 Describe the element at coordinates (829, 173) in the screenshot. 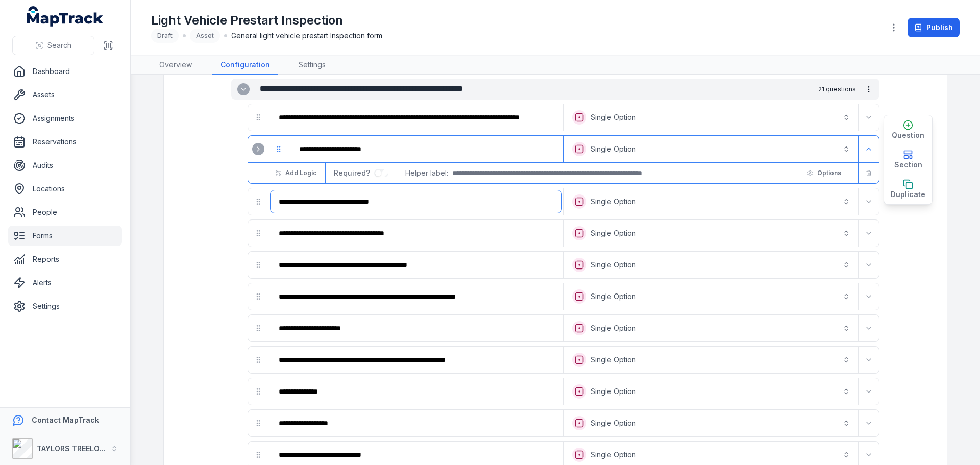

I see `span: Options` at that location.